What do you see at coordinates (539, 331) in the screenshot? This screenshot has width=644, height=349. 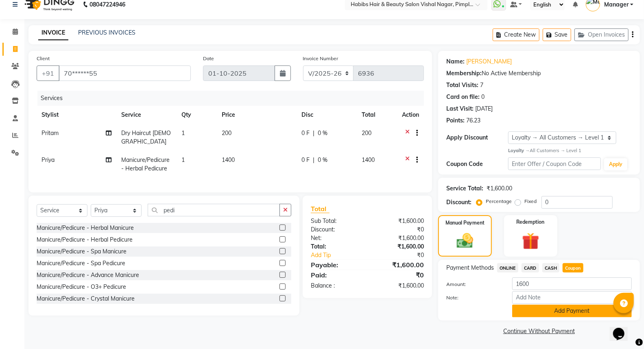 I see `a: Continue Without Payment` at bounding box center [539, 331].